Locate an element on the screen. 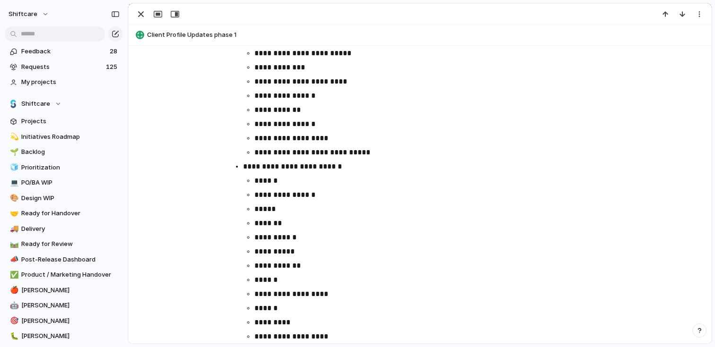 The width and height of the screenshot is (715, 347). div: 💫Initiatives Roadmap is located at coordinates (64, 137).